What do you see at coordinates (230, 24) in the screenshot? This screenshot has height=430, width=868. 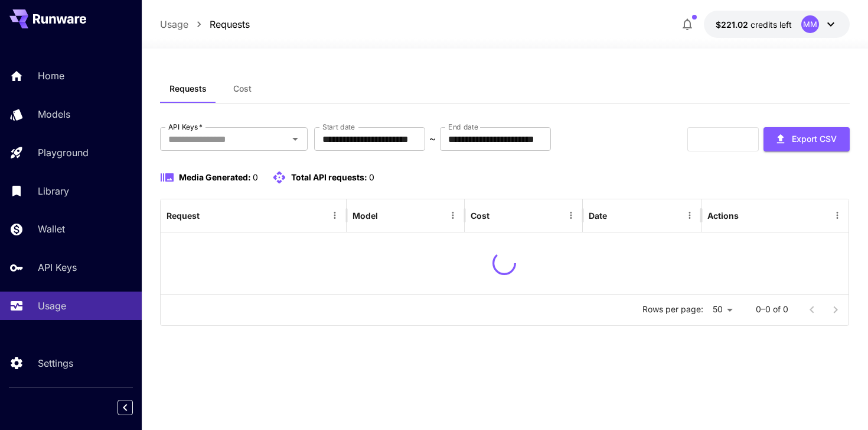 I see `a: Requests` at bounding box center [230, 24].